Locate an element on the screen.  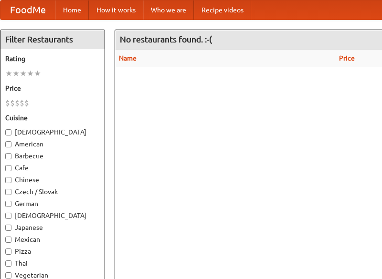
input: Czech / Slovak is located at coordinates (8, 192).